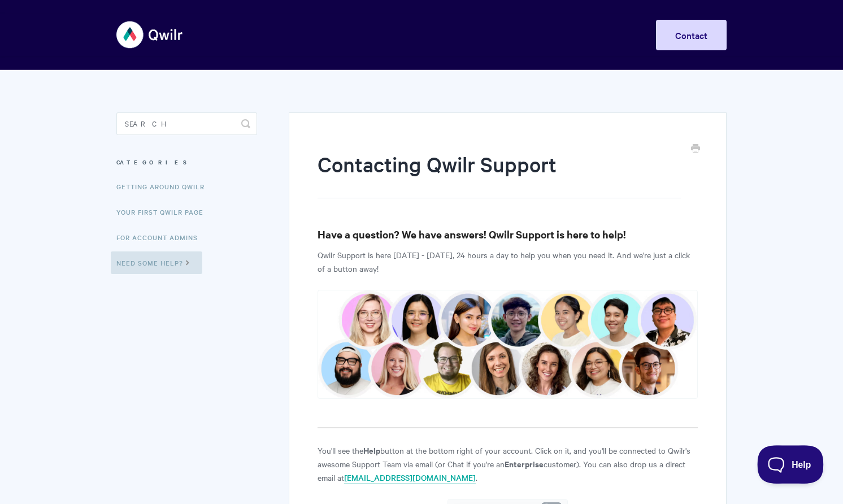 This screenshot has width=843, height=504. What do you see at coordinates (695, 149) in the screenshot?
I see `a: Print this Article` at bounding box center [695, 149].